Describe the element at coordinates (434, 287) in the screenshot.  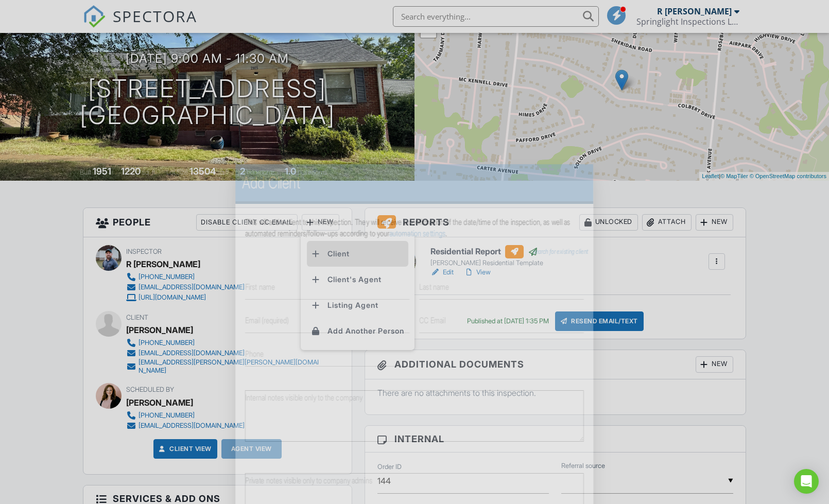
I see `label: Last name` at that location.